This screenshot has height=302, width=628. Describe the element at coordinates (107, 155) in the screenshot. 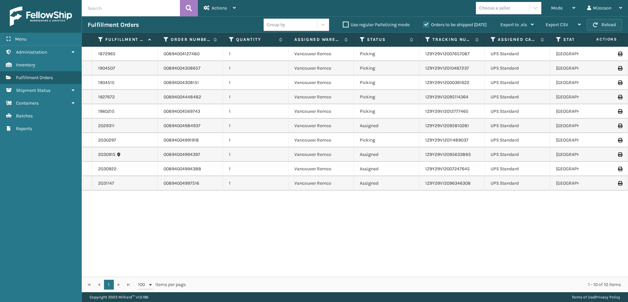

I see `a: 2030915` at that location.